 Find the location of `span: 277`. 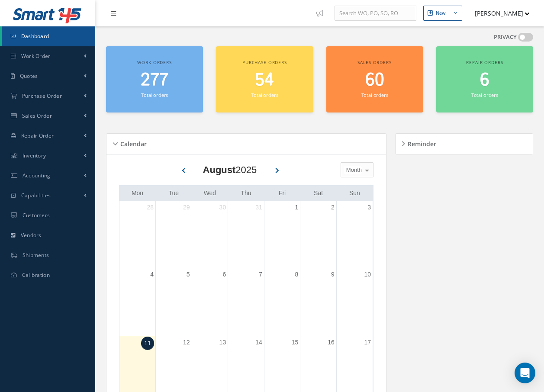

span: 277 is located at coordinates (154, 80).